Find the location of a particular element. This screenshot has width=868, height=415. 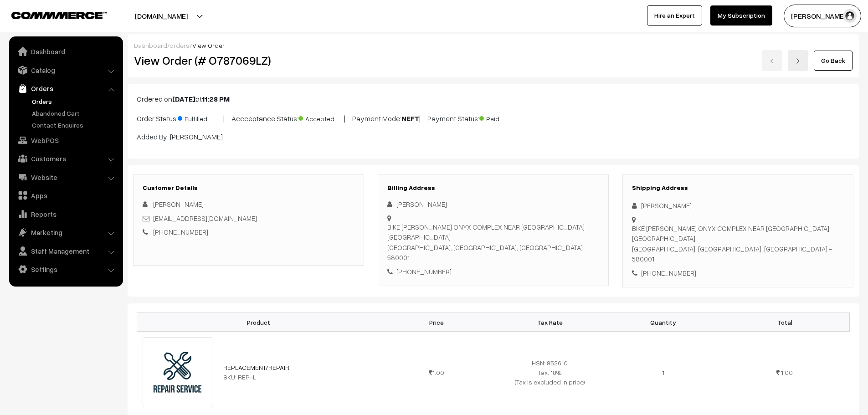

th: Total is located at coordinates (784, 322).